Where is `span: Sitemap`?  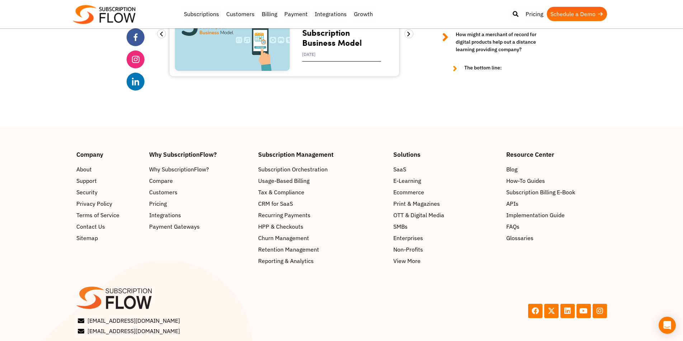
span: Sitemap is located at coordinates (87, 238).